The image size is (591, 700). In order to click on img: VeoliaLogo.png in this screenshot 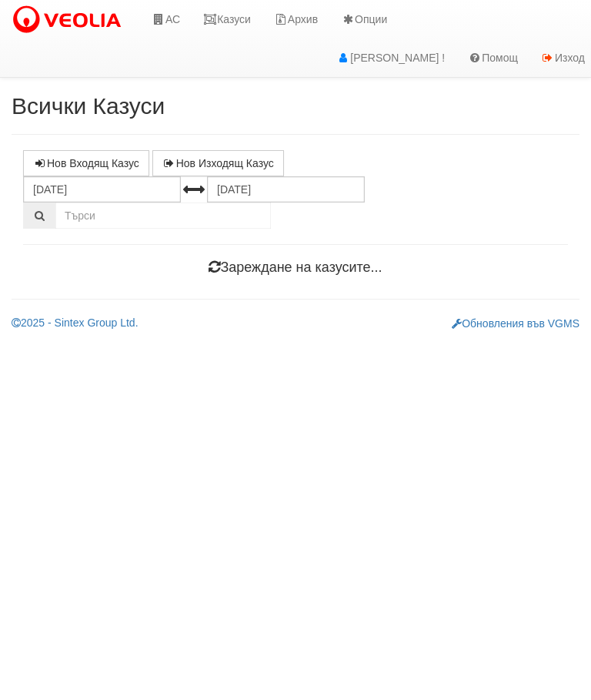, I will do `click(70, 20)`.